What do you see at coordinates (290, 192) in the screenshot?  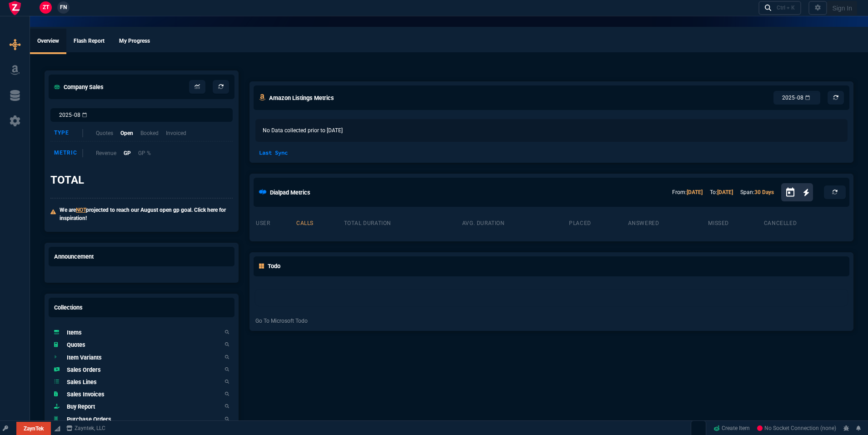 I see `h5: Dialpad Metrics` at bounding box center [290, 192].